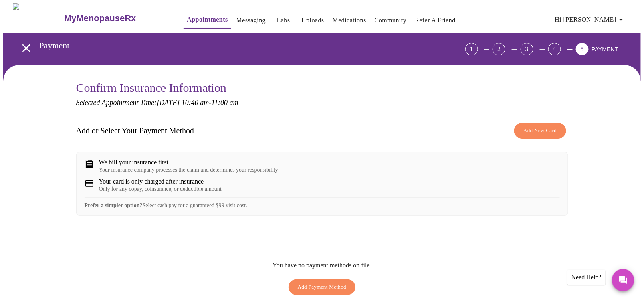  I want to click on button: open drawer, so click(26, 48).